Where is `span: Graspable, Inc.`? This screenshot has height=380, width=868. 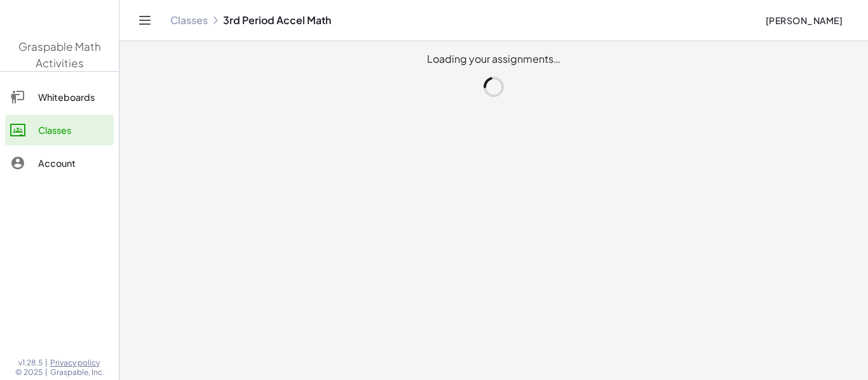 span: Graspable, Inc. is located at coordinates (77, 373).